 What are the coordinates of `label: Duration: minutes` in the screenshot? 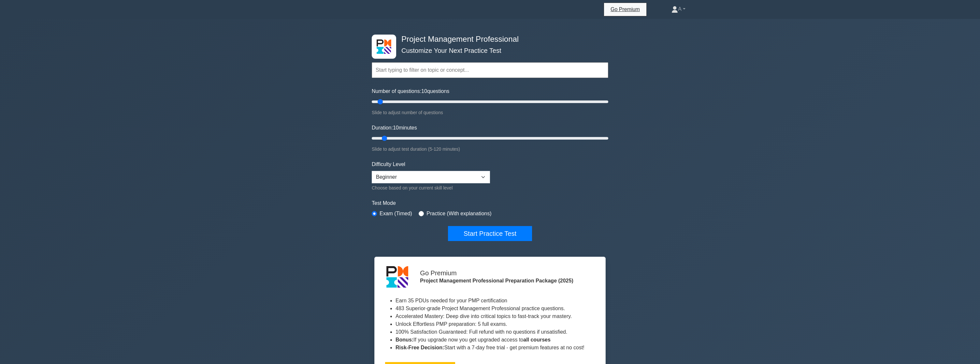 It's located at (394, 128).